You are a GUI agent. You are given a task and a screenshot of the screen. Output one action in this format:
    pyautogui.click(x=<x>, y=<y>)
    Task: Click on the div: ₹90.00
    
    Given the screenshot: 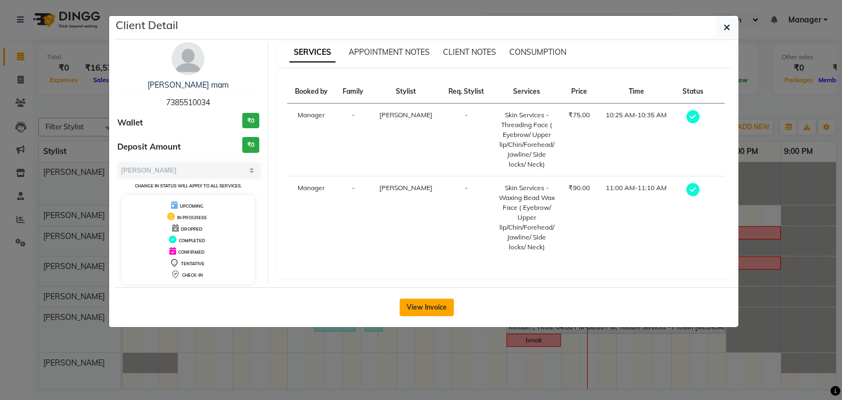 What is the action you would take?
    pyautogui.click(x=579, y=188)
    